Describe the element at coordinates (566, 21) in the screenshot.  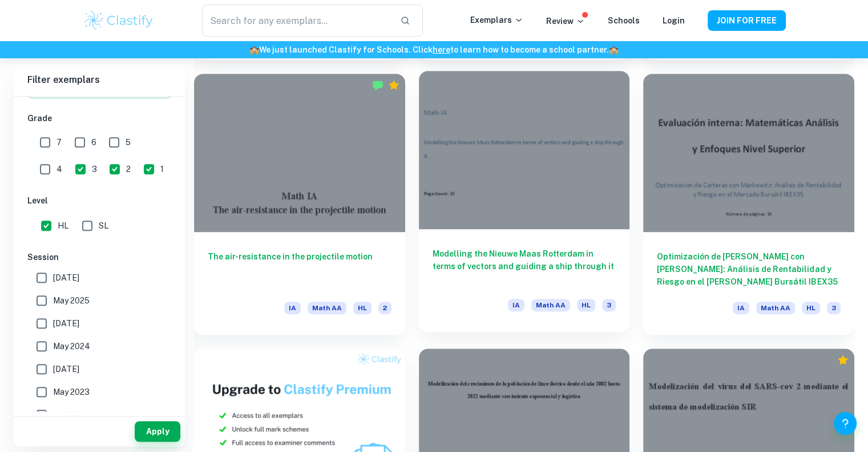
I see `p: Review` at that location.